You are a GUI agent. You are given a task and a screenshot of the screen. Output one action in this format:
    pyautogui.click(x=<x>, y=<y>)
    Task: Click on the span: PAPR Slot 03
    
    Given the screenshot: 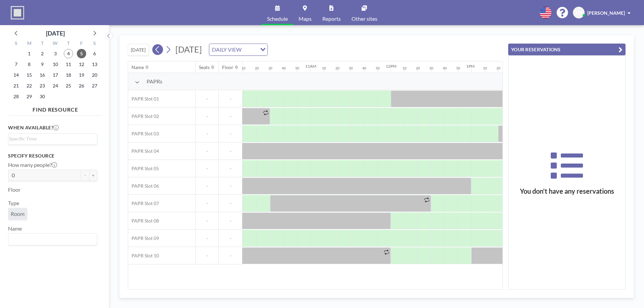 What is the action you would take?
    pyautogui.click(x=144, y=134)
    